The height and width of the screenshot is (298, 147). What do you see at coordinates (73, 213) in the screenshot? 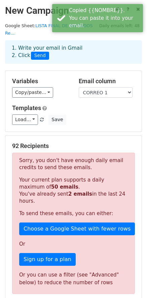
I see `p: To send these emails, you can either:` at bounding box center [73, 213].